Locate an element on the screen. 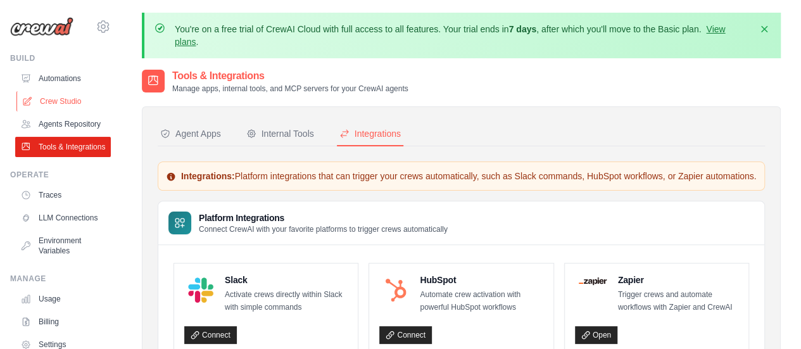 The height and width of the screenshot is (349, 801). h3: Platform Integrations is located at coordinates (323, 218).